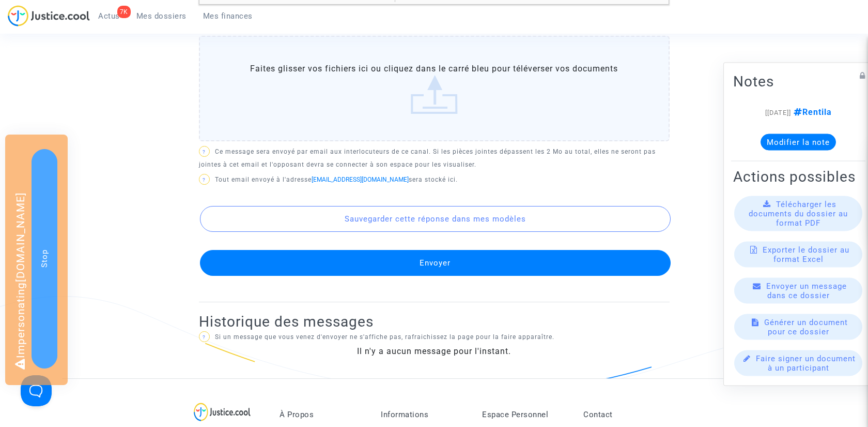 The image size is (868, 427). Describe the element at coordinates (434, 351) in the screenshot. I see `div: Il n'y a aucun message pour l'instant.` at that location.